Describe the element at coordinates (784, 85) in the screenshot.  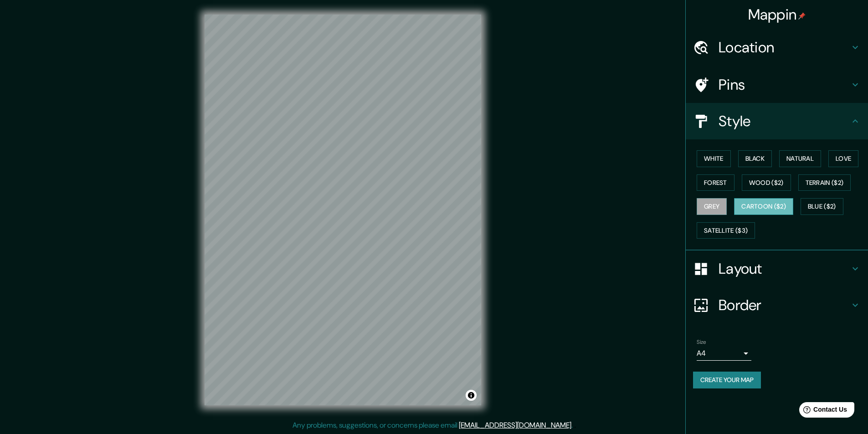
I see `h4: Pins` at that location.